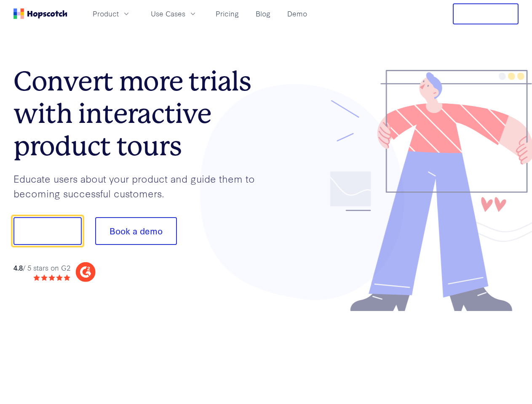  Describe the element at coordinates (136, 231) in the screenshot. I see `button: Book a demo` at that location.